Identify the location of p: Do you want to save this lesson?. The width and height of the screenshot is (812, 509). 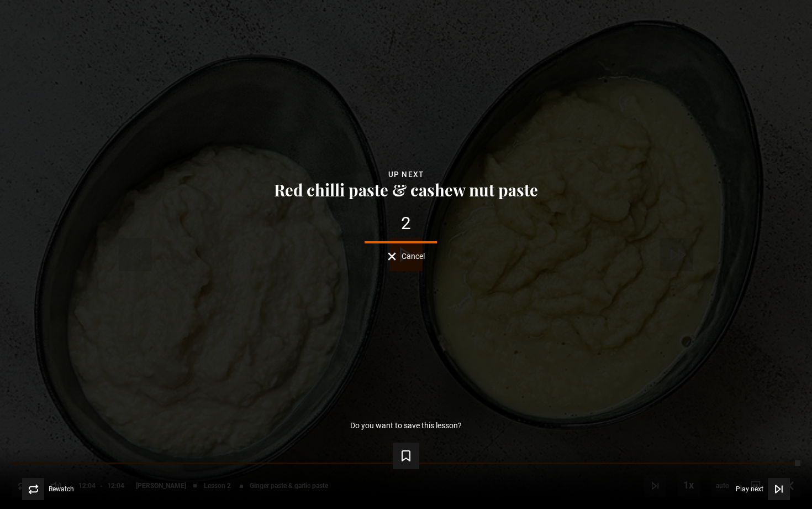
(406, 425).